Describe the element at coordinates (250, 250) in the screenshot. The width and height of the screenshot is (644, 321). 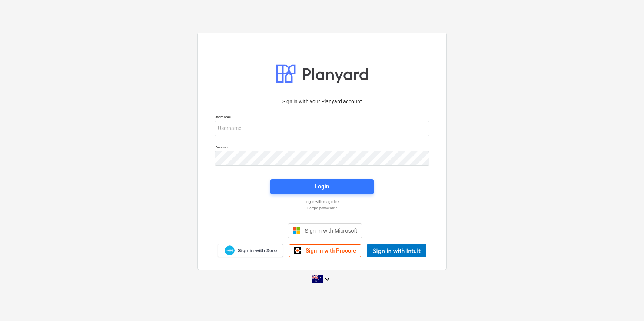
I see `a: Sign in with Xero` at that location.